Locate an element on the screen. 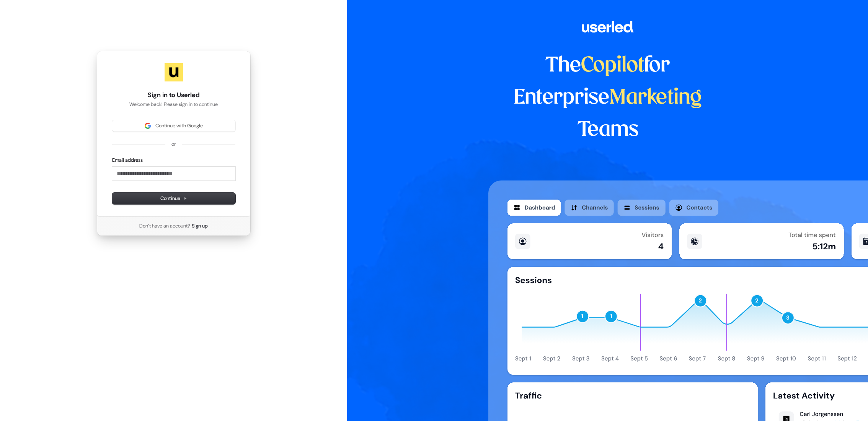  p: Welcome back! Please sign in to continue is located at coordinates (174, 105).